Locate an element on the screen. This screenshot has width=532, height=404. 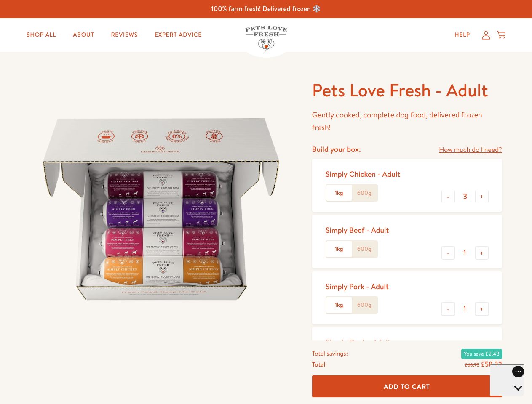
span: Add To Cart is located at coordinates (407, 386).